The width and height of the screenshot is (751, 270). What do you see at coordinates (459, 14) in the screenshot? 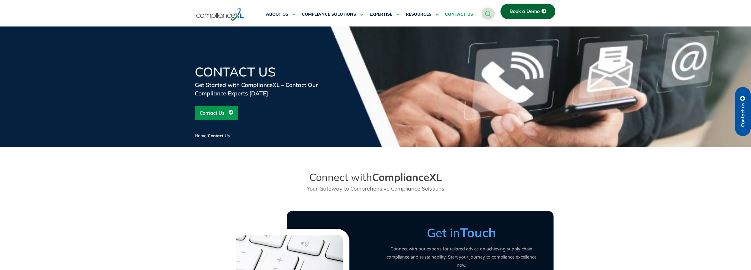
I see `span: CONTACT US` at bounding box center [459, 14].